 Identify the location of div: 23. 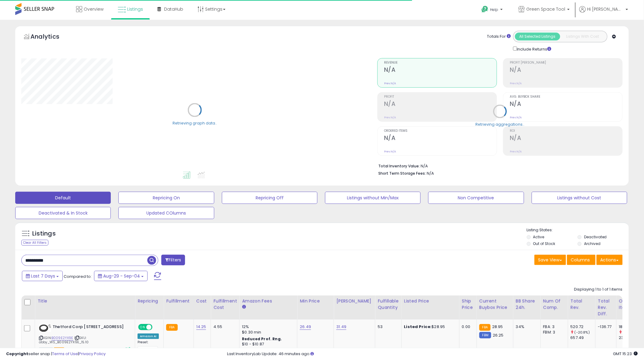
(631, 338).